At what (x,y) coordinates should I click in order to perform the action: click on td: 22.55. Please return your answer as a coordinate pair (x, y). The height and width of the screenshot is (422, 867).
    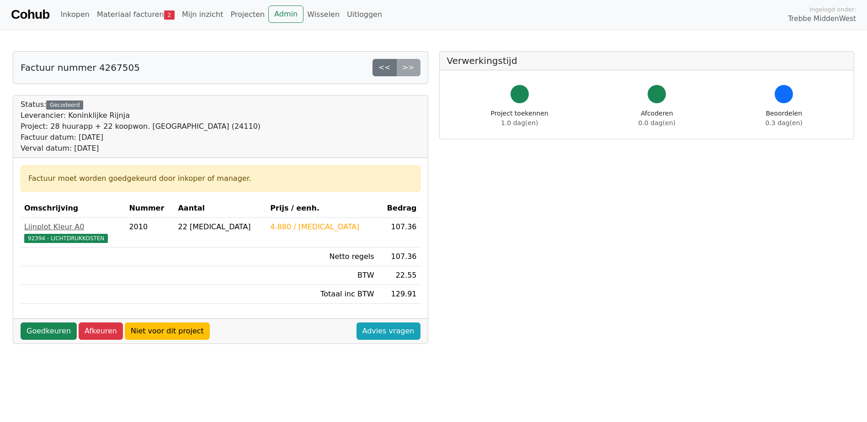
    Looking at the image, I should click on (399, 276).